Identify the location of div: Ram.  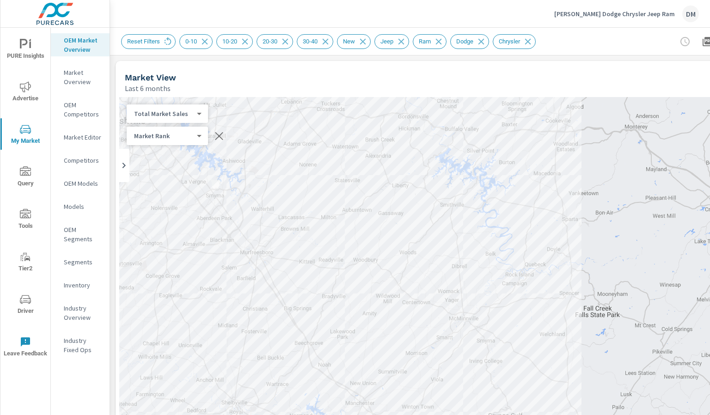
(429, 42).